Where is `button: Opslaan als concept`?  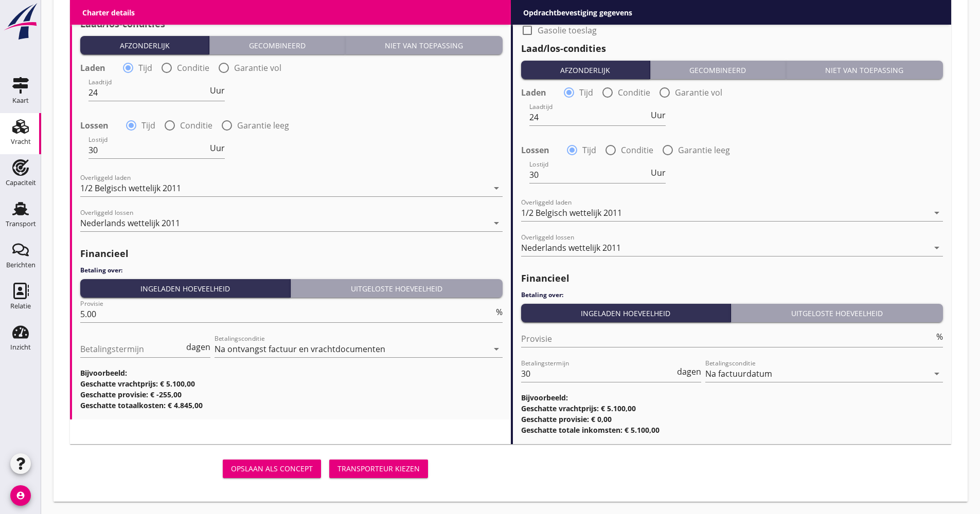 button: Opslaan als concept is located at coordinates (272, 469).